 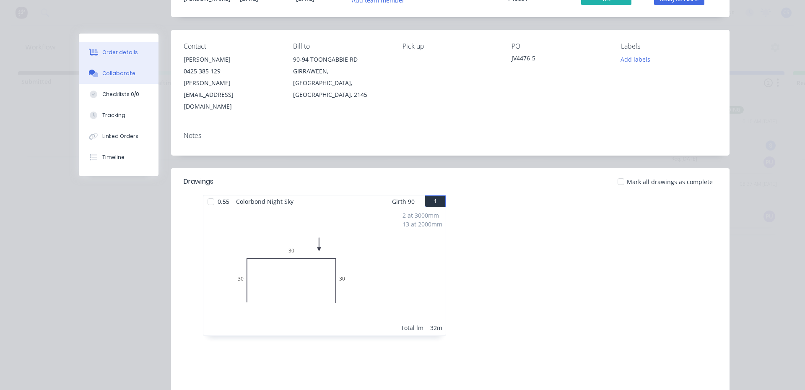 What do you see at coordinates (120, 136) in the screenshot?
I see `div: Linked Orders` at bounding box center [120, 136].